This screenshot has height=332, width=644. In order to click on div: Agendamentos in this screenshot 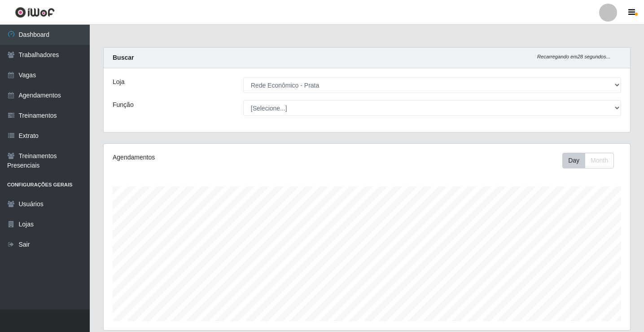, I will do `click(214, 157)`.